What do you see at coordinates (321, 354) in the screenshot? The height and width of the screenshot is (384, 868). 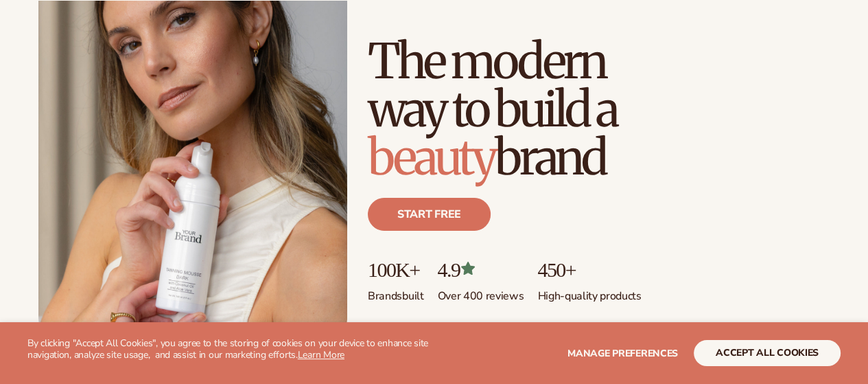 I see `a: Learn More` at bounding box center [321, 354].